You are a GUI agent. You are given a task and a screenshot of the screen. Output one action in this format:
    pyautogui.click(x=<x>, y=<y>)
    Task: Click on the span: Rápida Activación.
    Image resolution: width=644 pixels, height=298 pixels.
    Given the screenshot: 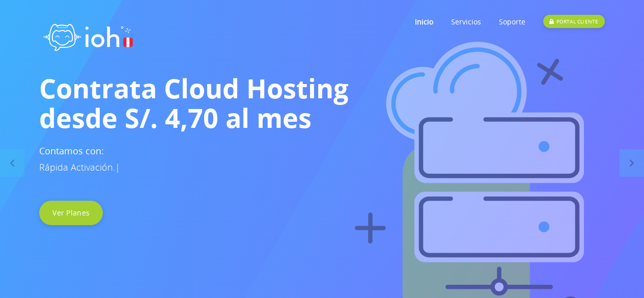 What is the action you would take?
    pyautogui.click(x=77, y=167)
    